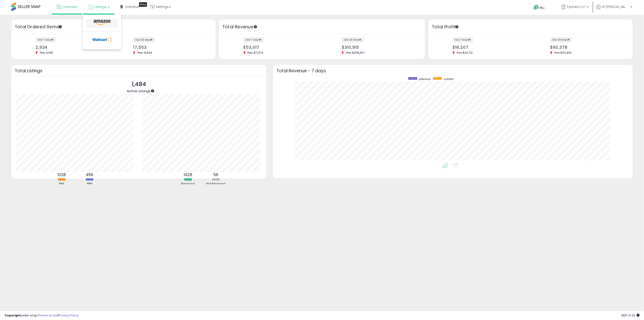 The width and height of the screenshot is (644, 320). I want to click on div: $90,378, so click(588, 47).